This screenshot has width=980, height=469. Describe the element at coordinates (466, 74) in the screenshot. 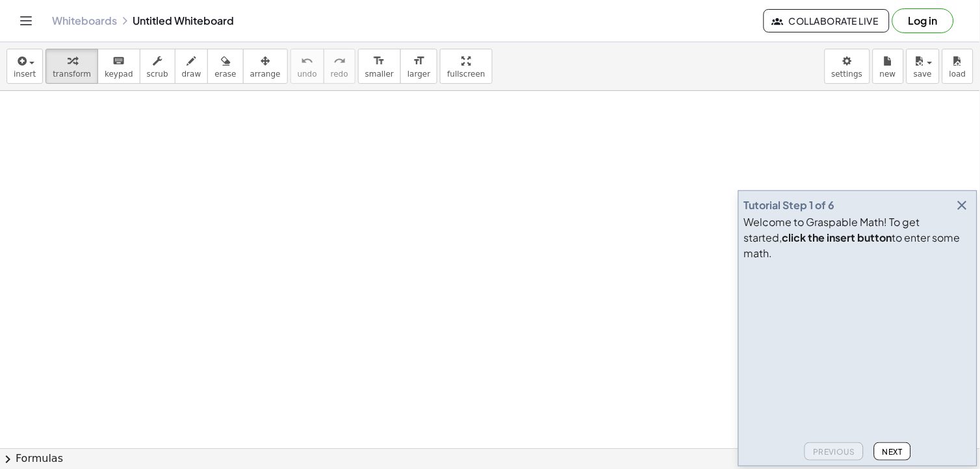

I see `span: fullscreen` at that location.